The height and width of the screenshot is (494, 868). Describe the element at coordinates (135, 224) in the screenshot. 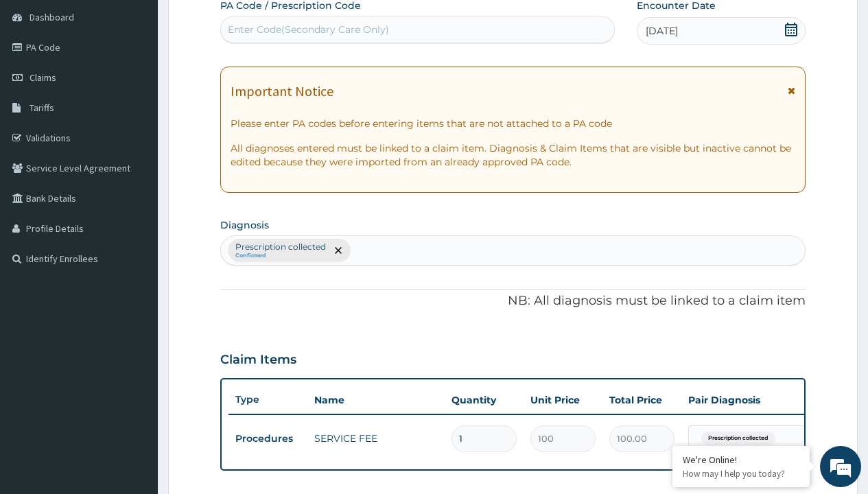

I see `span: We're online!` at that location.